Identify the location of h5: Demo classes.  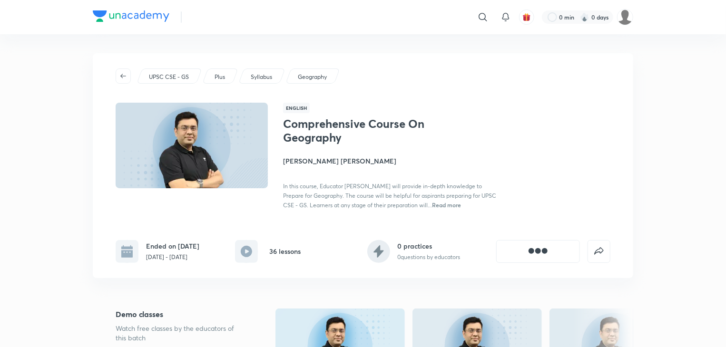
(180, 315).